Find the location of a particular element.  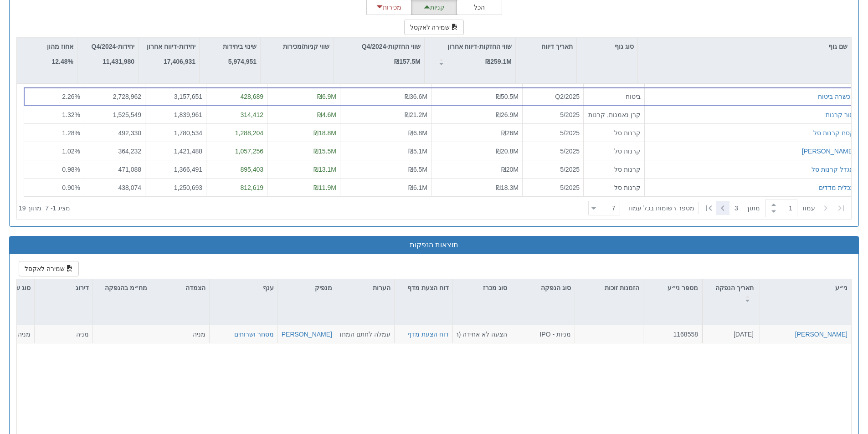

div: ‏מציג 1 - 7 ‏ מתוך 19 is located at coordinates (44, 208).